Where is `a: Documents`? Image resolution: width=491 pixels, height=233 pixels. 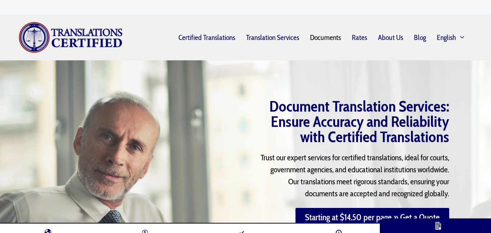
a: Documents is located at coordinates (325, 37).